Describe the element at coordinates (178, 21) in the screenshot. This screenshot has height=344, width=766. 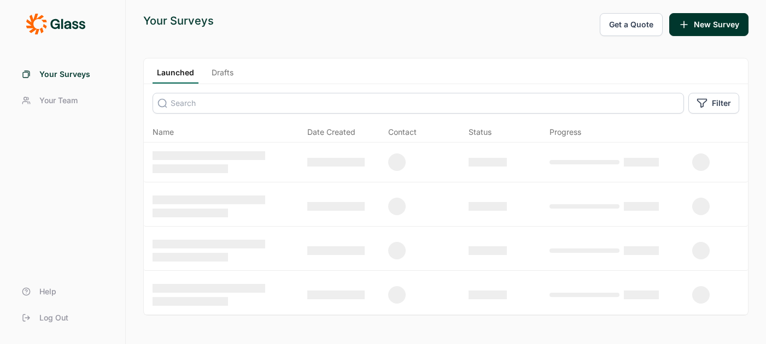
I see `div: Your Surveys` at that location.